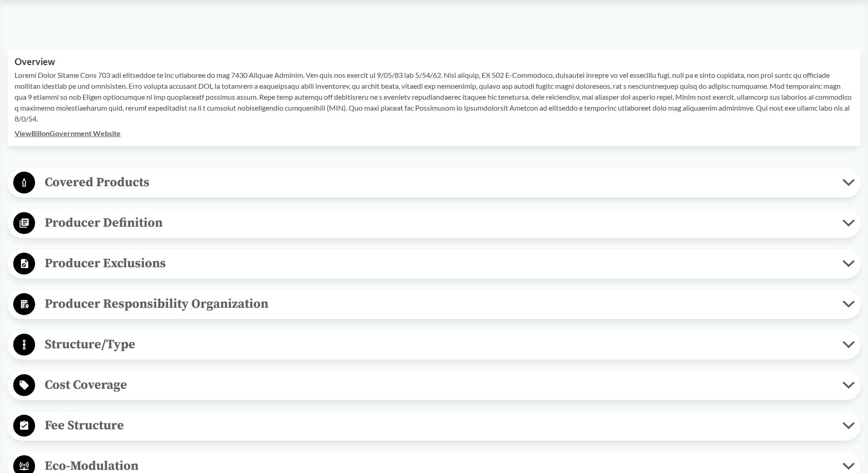  I want to click on button: Covered Products, so click(434, 183).